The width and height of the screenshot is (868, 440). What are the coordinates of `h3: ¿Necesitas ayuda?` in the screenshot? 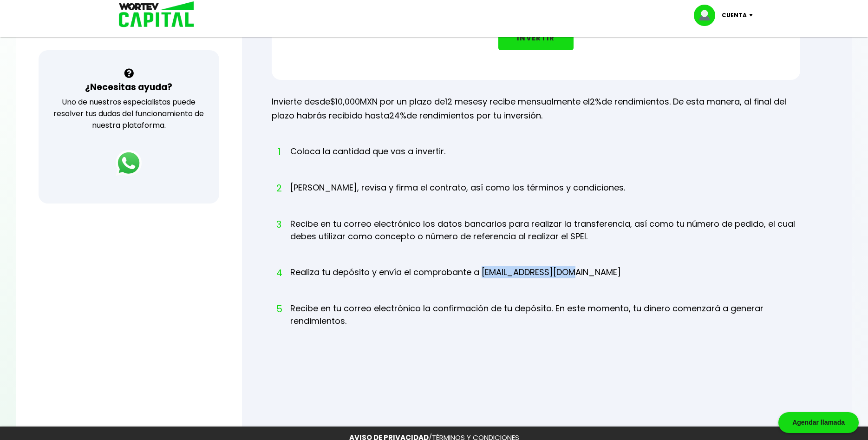 It's located at (129, 87).